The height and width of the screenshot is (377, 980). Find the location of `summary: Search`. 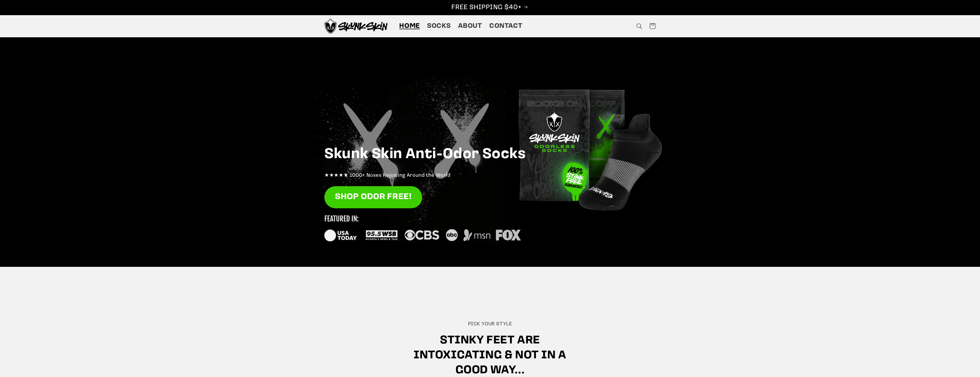

summary: Search is located at coordinates (639, 26).